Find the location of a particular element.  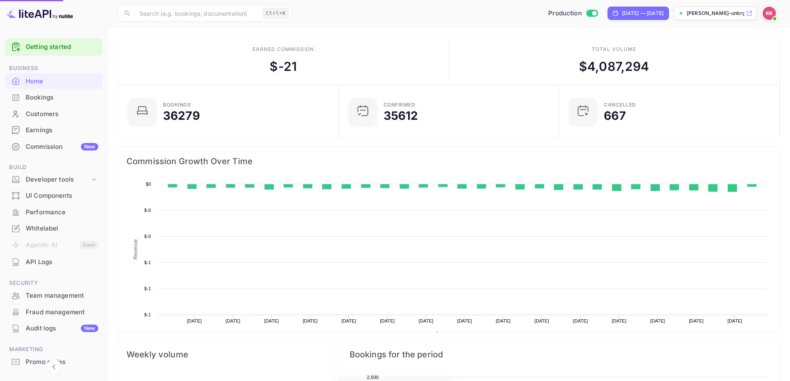

div: CANCELLED is located at coordinates (620, 105).